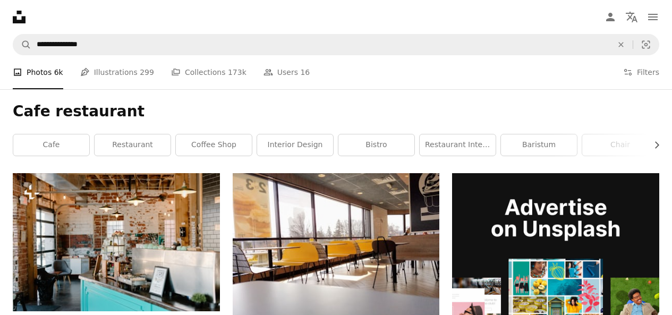 This screenshot has width=672, height=315. I want to click on span: 16, so click(305, 72).